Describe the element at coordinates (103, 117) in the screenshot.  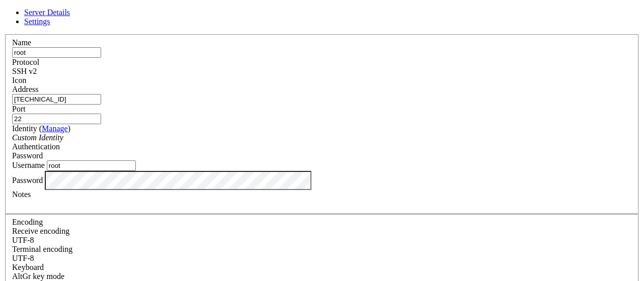
I see `span: cpu` at that location.